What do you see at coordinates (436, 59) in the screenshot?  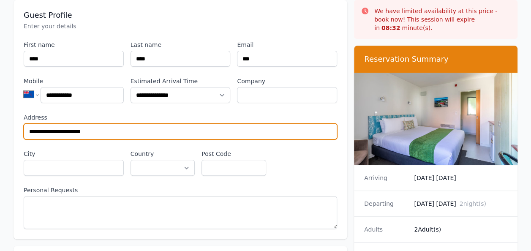 I see `h3: Reservation Summary` at bounding box center [436, 59].